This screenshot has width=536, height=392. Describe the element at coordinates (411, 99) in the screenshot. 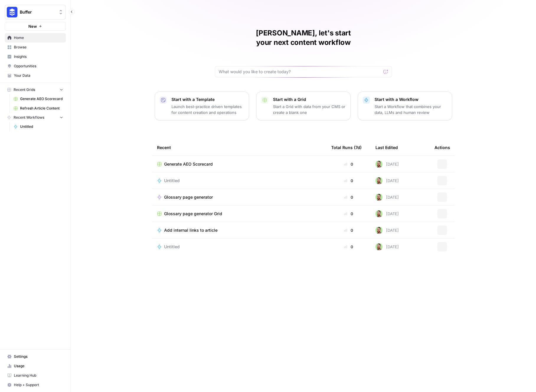

I see `p: Start with a Workflow` at that location.